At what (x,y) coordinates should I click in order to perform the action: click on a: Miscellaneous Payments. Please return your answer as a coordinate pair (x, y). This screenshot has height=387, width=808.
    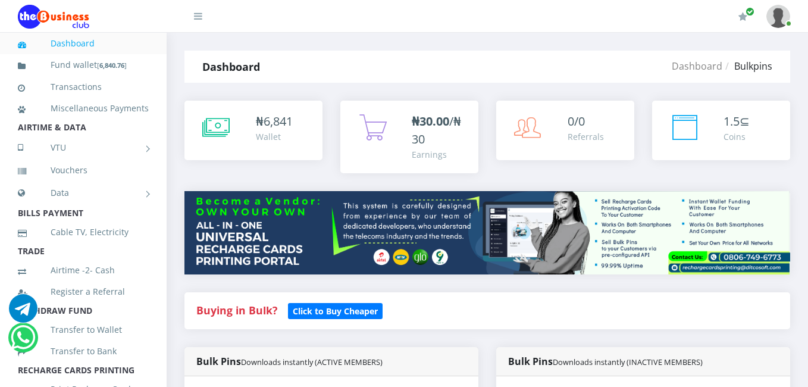
    Looking at the image, I should click on (83, 108).